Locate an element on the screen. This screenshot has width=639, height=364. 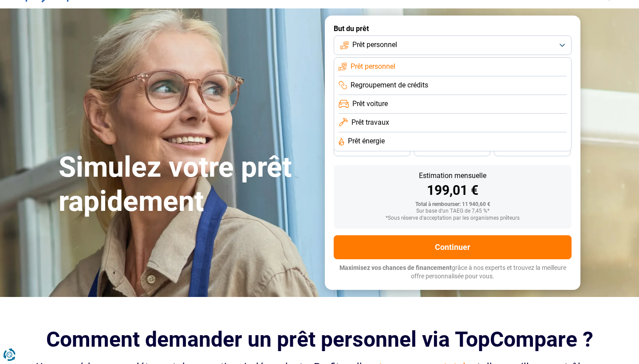
h1: Simulez votre prêt rapidement is located at coordinates (186, 184).